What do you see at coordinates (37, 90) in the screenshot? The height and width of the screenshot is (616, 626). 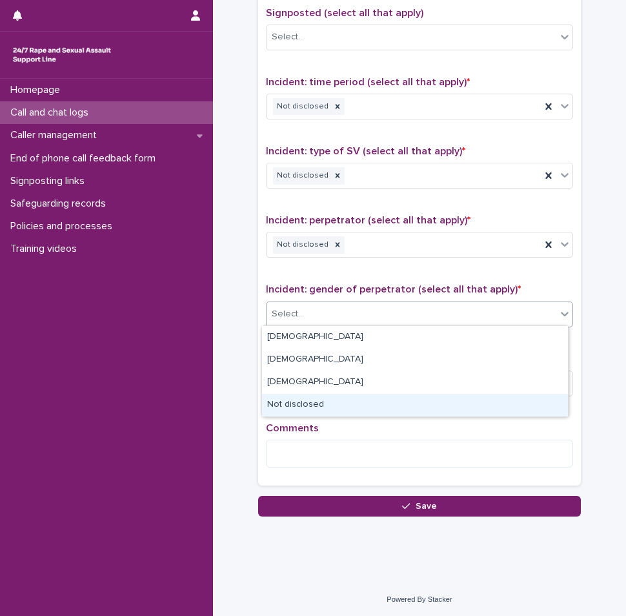 I see `p: Homepage` at bounding box center [37, 90].